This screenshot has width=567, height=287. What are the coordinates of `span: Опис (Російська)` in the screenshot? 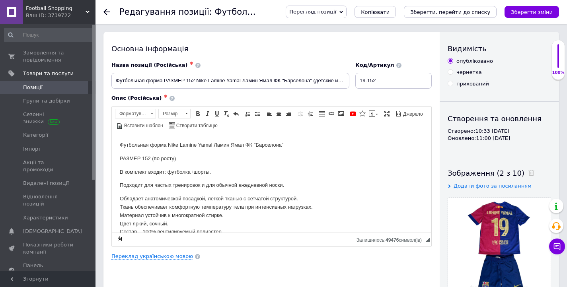 It's located at (137, 98).